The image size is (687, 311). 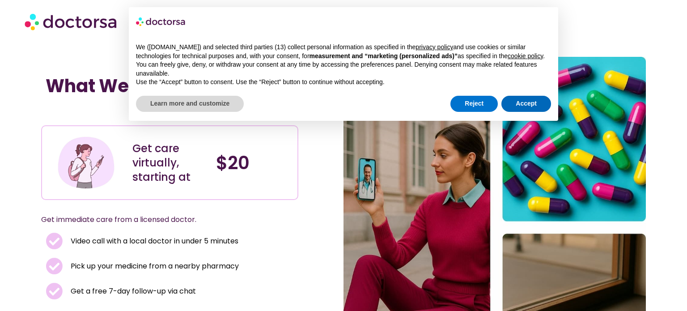 I want to click on p: You can freely give, deny, or withdraw your consent at any time by accessing the preferences pane..., so click(x=343, y=69).